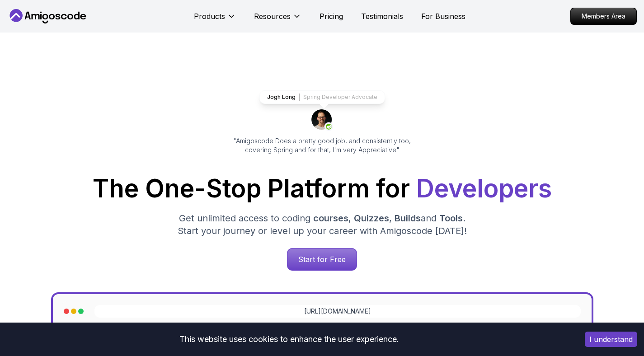  I want to click on p: Products, so click(209, 16).